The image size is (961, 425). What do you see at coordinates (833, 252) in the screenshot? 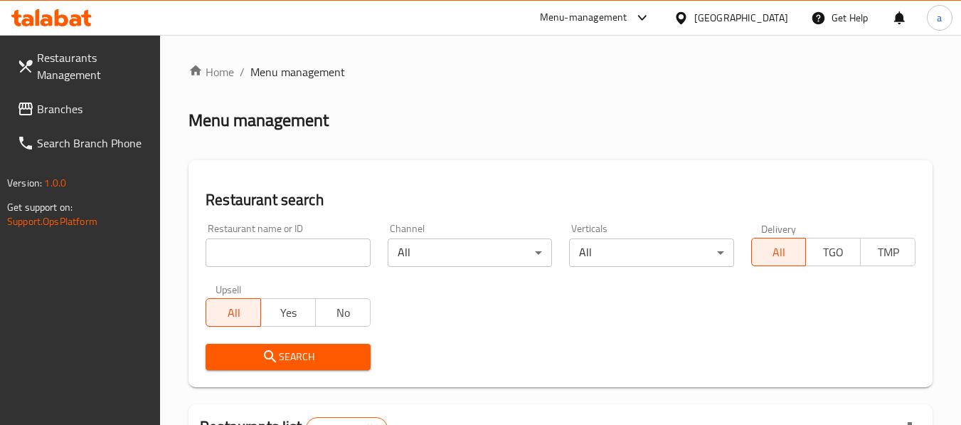
I see `button: TGO` at bounding box center [833, 252].